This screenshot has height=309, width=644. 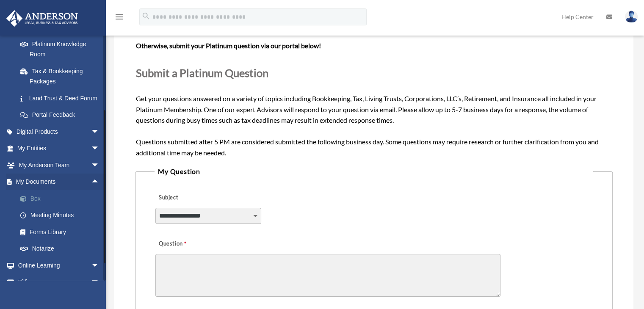 What do you see at coordinates (58, 165) in the screenshot?
I see `a: My Anderson Teamarrow_drop_down` at bounding box center [58, 165].